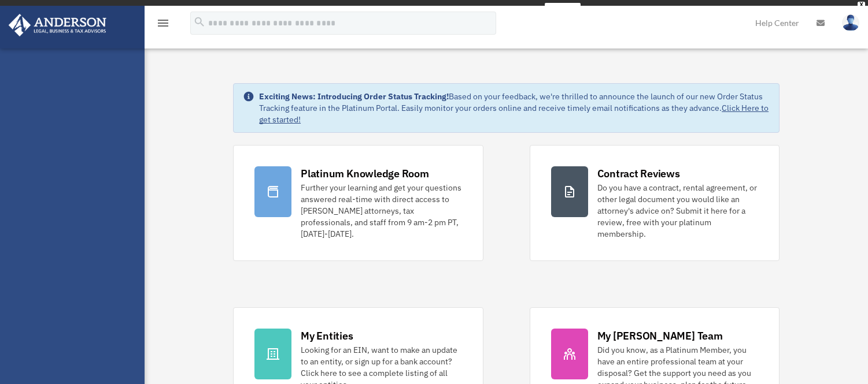 The image size is (868, 384). What do you see at coordinates (861, 5) in the screenshot?
I see `div: close` at bounding box center [861, 5].